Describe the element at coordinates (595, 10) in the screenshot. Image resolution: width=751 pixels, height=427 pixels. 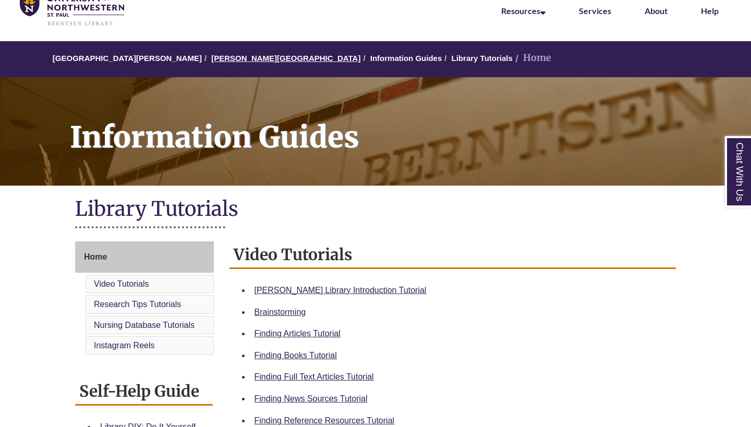
I see `a: Services` at that location.